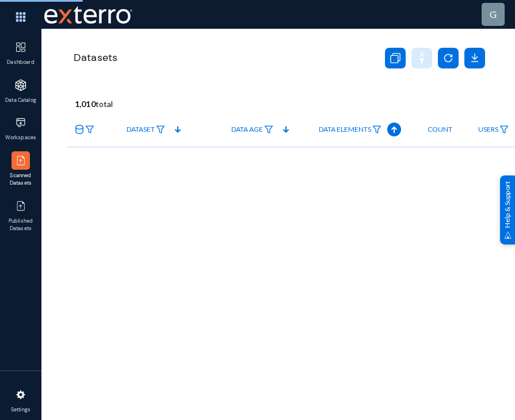 Image resolution: width=515 pixels, height=420 pixels. I want to click on span: Data Catalog, so click(21, 101).